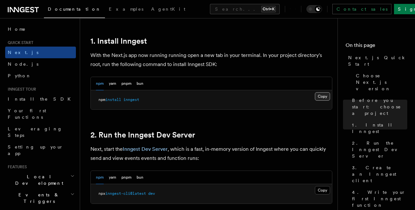 The image size is (415, 210). Describe the element at coordinates (40, 150) in the screenshot. I see `a: Setting up your app` at that location.